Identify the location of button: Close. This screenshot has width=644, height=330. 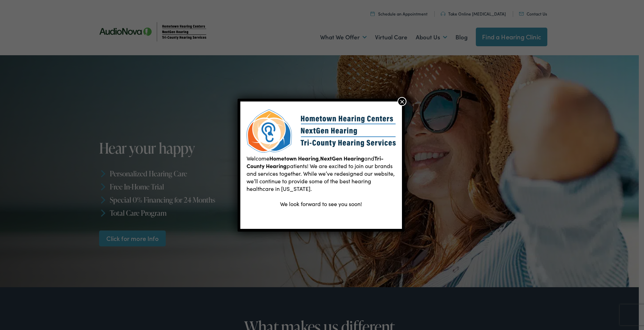
(402, 101).